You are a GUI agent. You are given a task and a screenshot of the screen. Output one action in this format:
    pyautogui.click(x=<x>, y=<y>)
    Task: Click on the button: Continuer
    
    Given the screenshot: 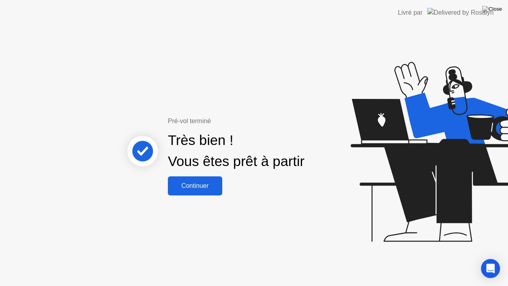 What is the action you would take?
    pyautogui.click(x=195, y=186)
    